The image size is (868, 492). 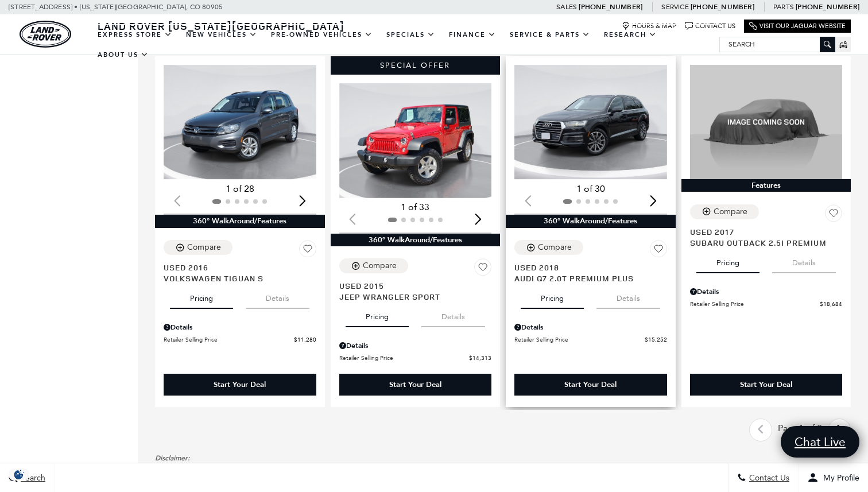 I want to click on nav: Main Navigation, so click(x=405, y=45).